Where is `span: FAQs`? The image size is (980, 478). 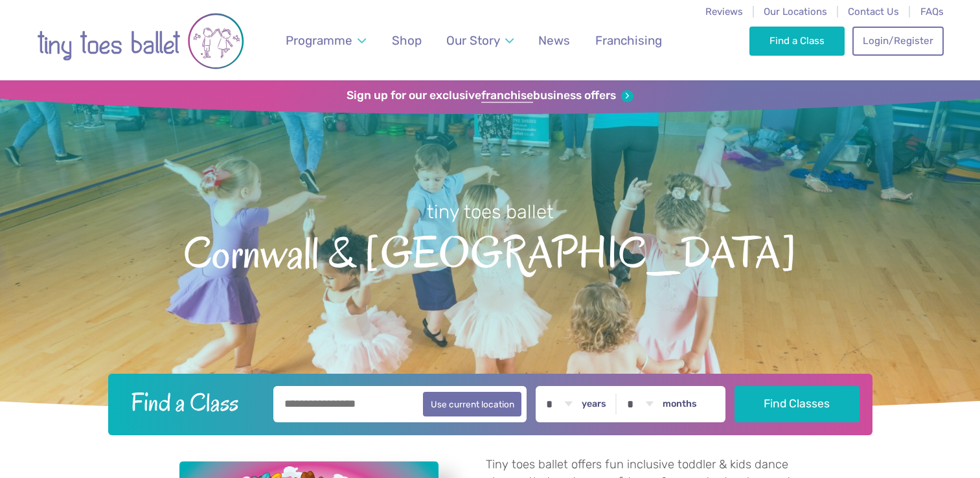 span: FAQs is located at coordinates (932, 12).